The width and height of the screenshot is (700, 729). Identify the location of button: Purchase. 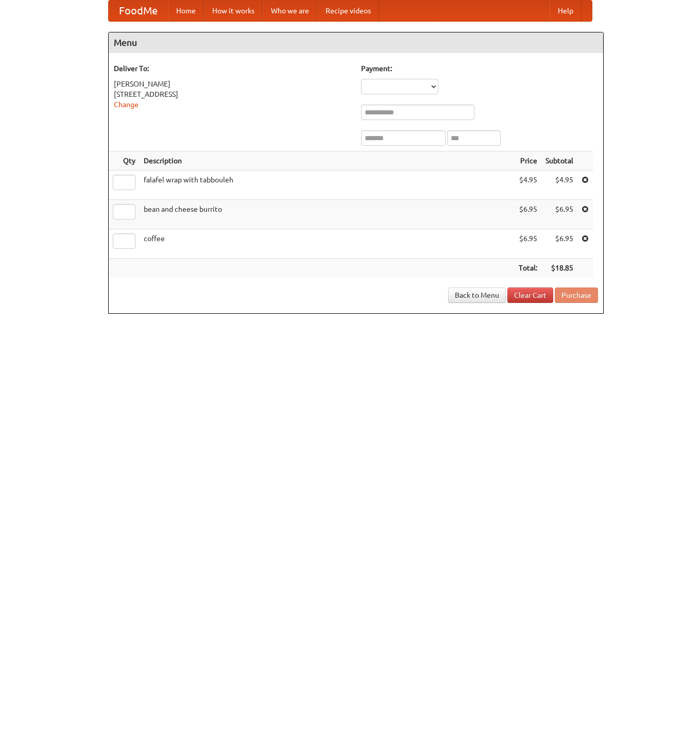
(577, 296).